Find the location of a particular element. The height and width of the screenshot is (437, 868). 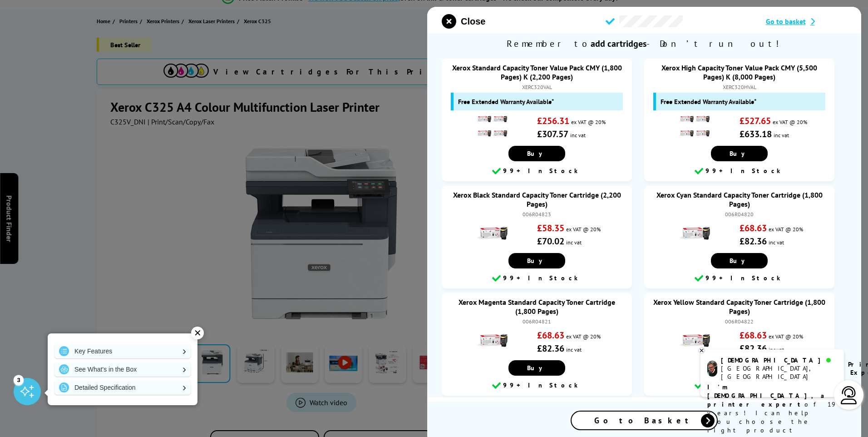

strong: £256.31 is located at coordinates (553, 121).